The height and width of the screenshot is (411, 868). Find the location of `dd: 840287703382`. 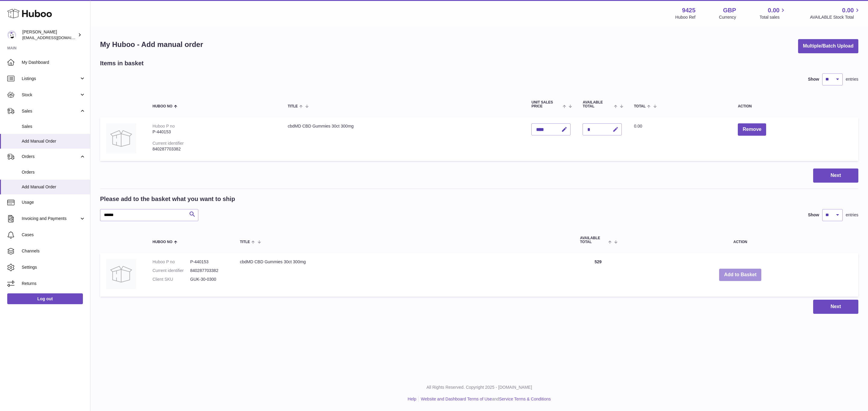

dd: 840287703382 is located at coordinates (209, 270).